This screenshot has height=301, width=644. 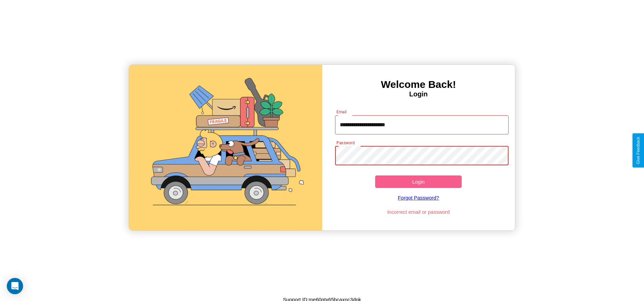 What do you see at coordinates (15, 286) in the screenshot?
I see `div: Open Intercom Messenger` at bounding box center [15, 286].